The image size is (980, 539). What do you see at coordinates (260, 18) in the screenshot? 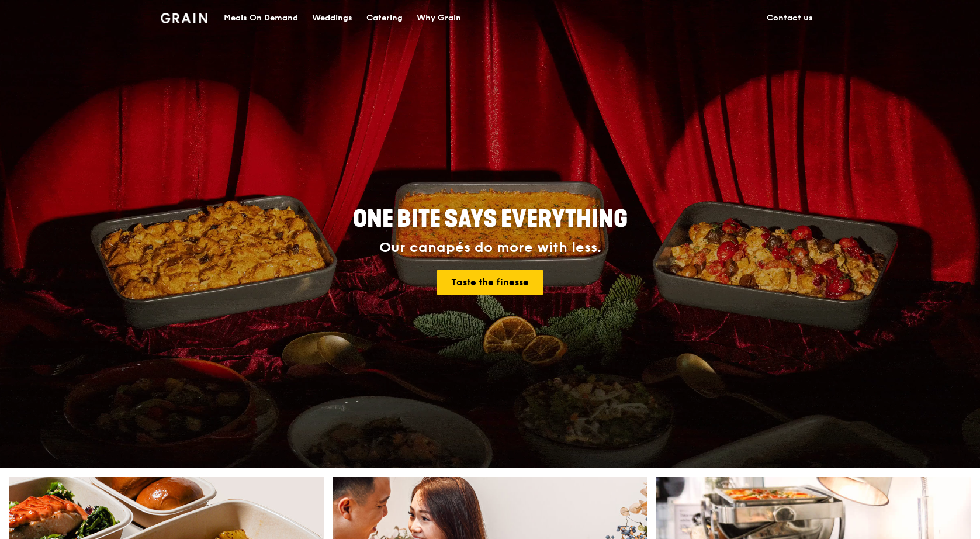
I see `div: Meals On Demand` at bounding box center [260, 18].